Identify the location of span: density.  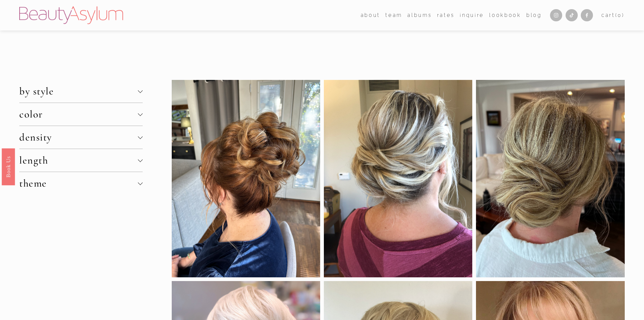
(78, 137).